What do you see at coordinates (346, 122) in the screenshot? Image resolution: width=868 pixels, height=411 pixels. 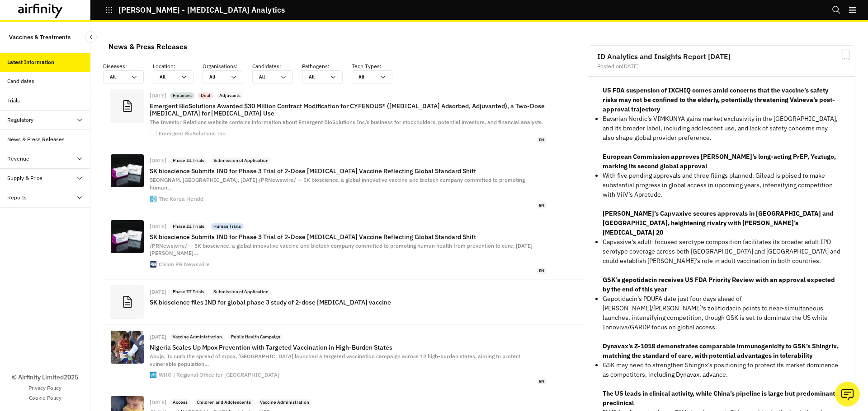 I see `span: The Investor Relations website contains information about Emergent BioSolutions Inc.’s business f...` at bounding box center [346, 122].